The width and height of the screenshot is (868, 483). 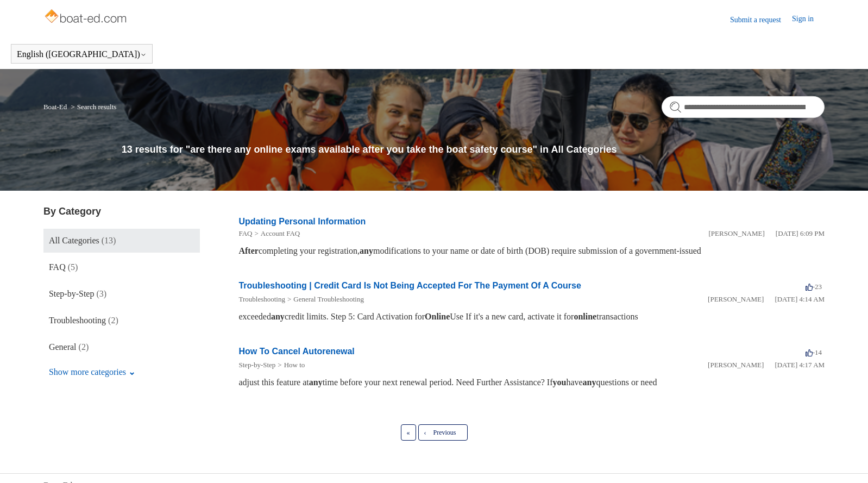 What do you see at coordinates (324, 300) in the screenshot?
I see `li: General Troubleshooting` at bounding box center [324, 300].